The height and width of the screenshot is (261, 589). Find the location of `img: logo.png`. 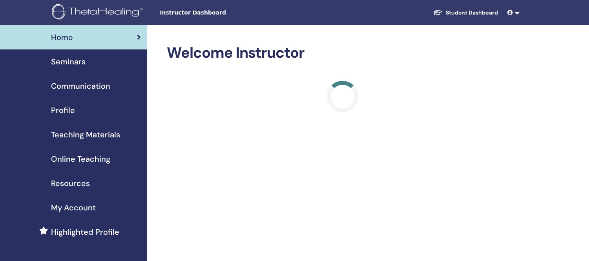

img: logo.png is located at coordinates (99, 13).